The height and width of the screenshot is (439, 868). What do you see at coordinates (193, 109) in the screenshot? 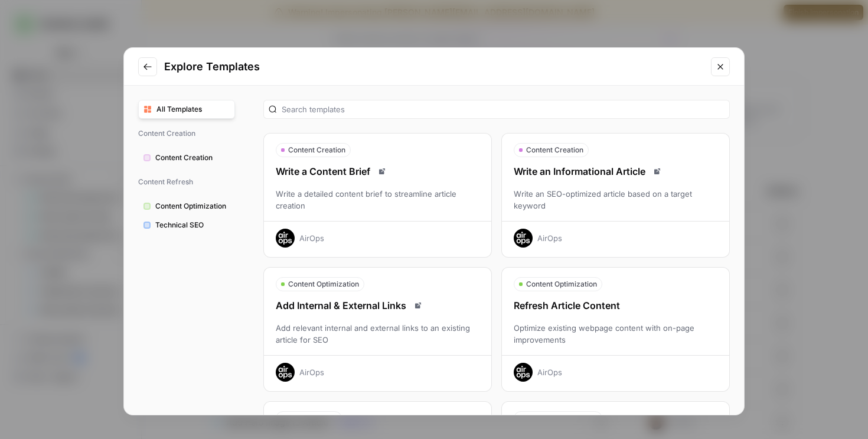
I see `span: All Templates` at bounding box center [193, 109].